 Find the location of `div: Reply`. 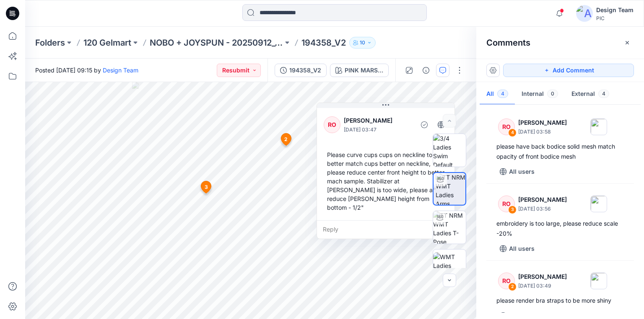

div: Reply is located at coordinates (386, 230).